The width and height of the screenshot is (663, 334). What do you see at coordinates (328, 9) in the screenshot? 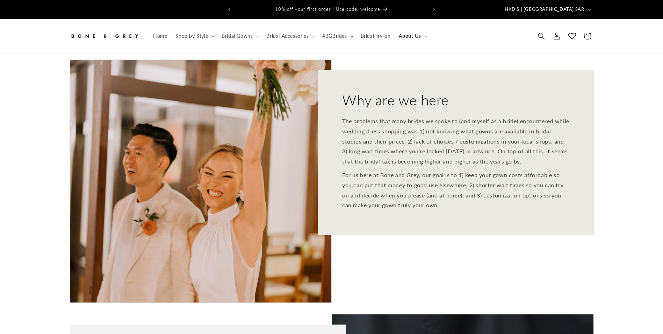
I see `span: 10% off your first order | Use code: welcome` at bounding box center [328, 9].